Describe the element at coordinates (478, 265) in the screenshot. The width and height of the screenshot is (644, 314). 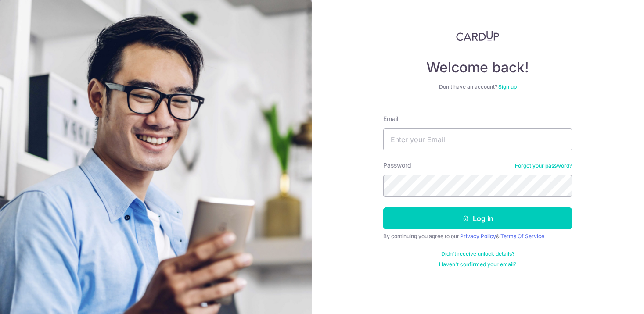
I see `a: Haven't confirmed your email?` at that location.